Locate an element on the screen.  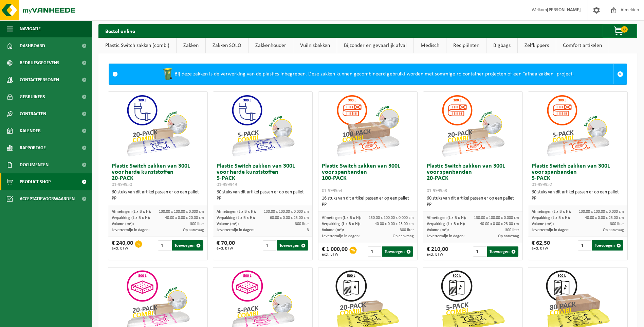
span: 01-999953 is located at coordinates (437, 191).